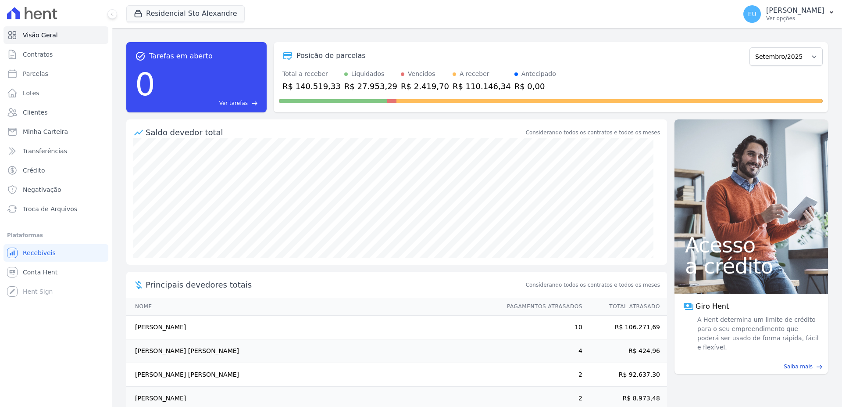 Image resolution: width=842 pixels, height=407 pixels. What do you see at coordinates (31, 93) in the screenshot?
I see `span: Lotes` at bounding box center [31, 93].